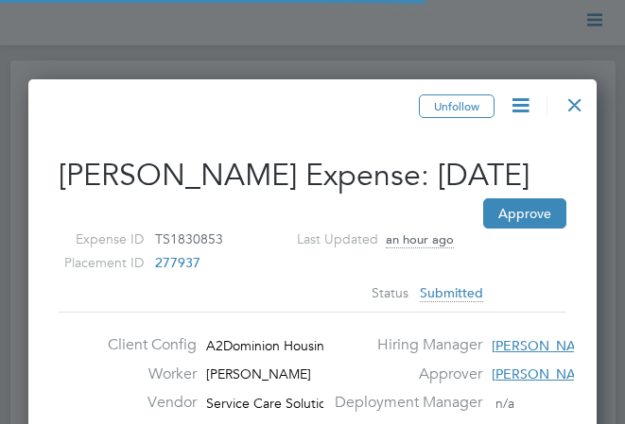 This screenshot has height=424, width=625. What do you see at coordinates (145, 374) in the screenshot?
I see `label: Worker` at bounding box center [145, 374].